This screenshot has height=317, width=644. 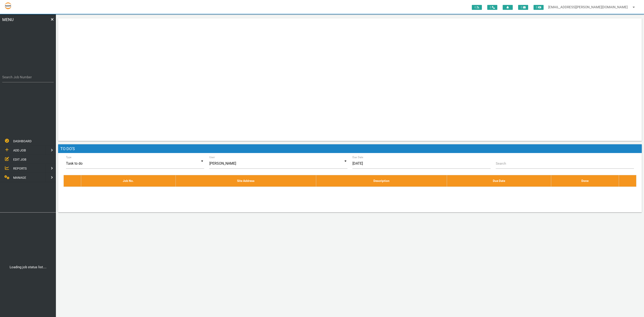 I want to click on label: User, so click(x=212, y=157).